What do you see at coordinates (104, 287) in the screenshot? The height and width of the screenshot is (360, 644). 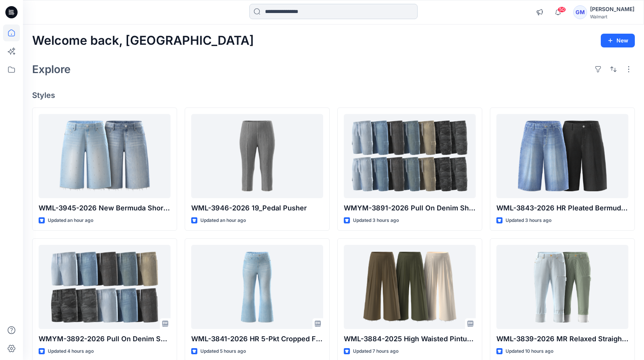 I see `a: WMYM-3892-2026 Pull On Denim Shorts Regular` at bounding box center [104, 287].